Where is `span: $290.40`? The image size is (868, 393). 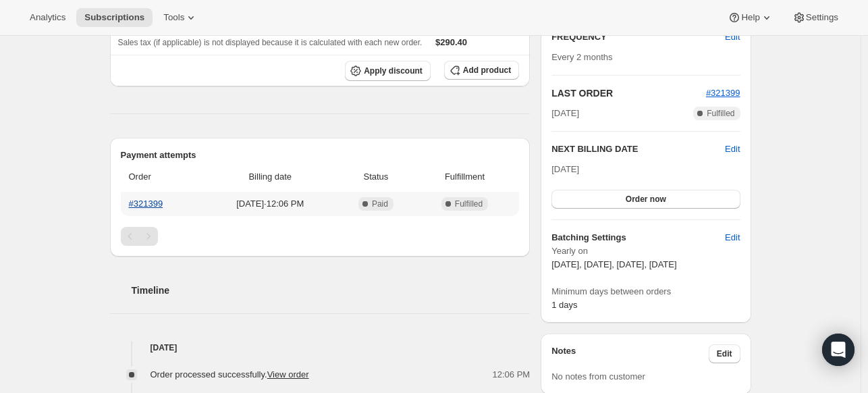 span: $290.40 is located at coordinates (451, 42).